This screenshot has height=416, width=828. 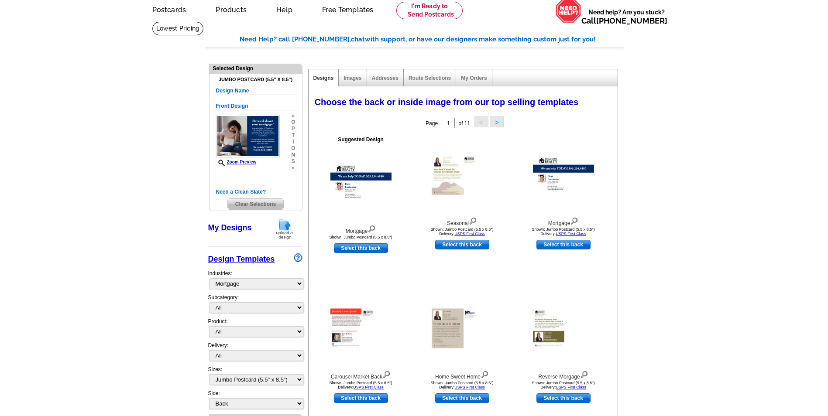 What do you see at coordinates (255, 279) in the screenshot?
I see `div: Industries:` at bounding box center [255, 279].